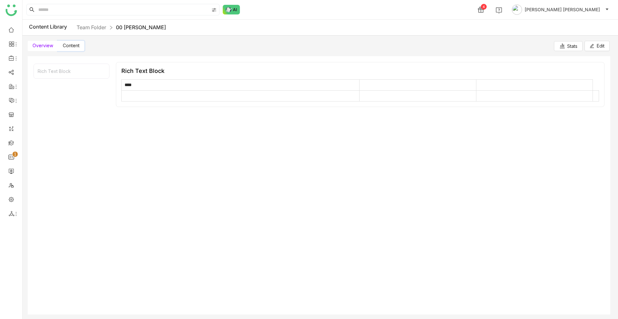  I want to click on nz-badge-sup: 1, so click(15, 154).